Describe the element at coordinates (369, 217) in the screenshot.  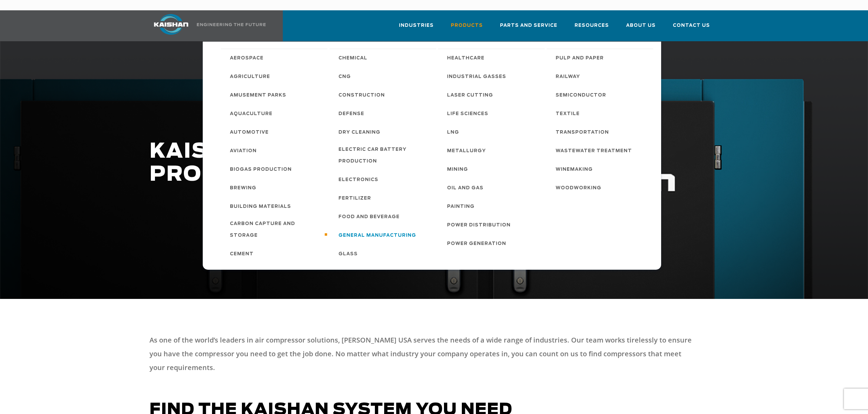
I see `span: Food and Beverage` at that location.